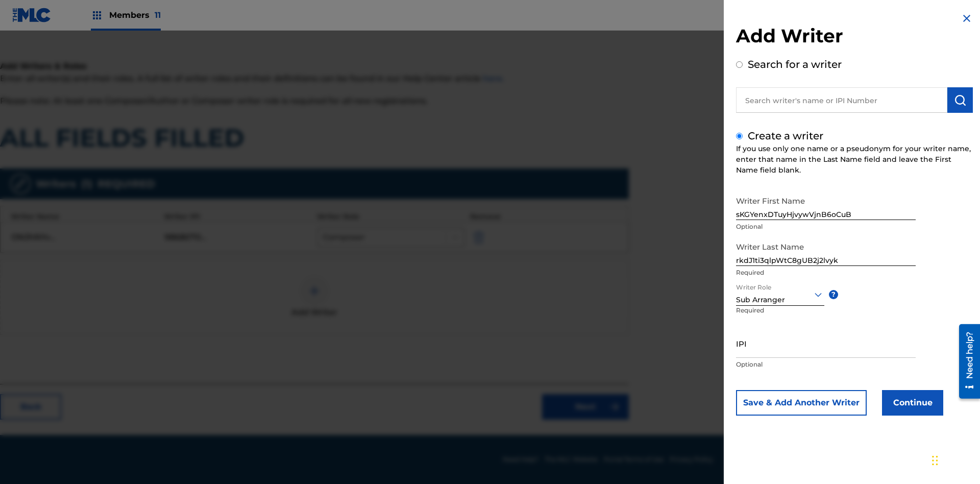 The image size is (980, 484). Describe the element at coordinates (801, 403) in the screenshot. I see `button: Save & Add Another Writer` at that location.